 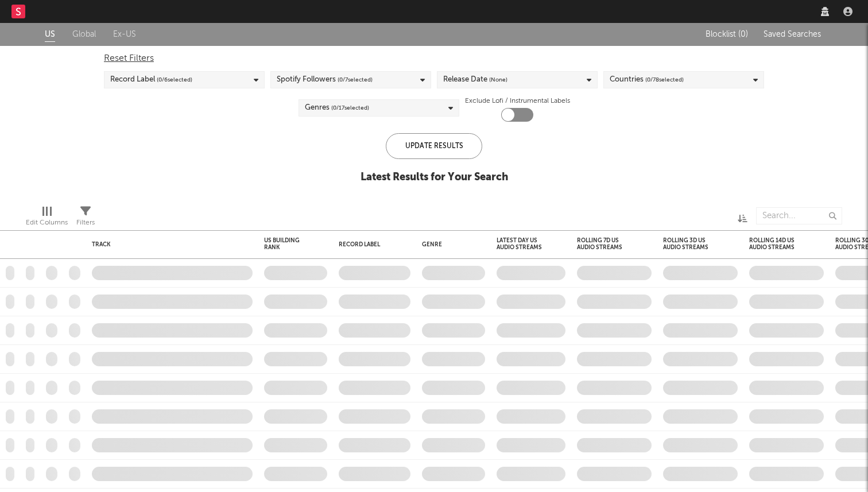 I want to click on span: Saved Searches, so click(x=793, y=34).